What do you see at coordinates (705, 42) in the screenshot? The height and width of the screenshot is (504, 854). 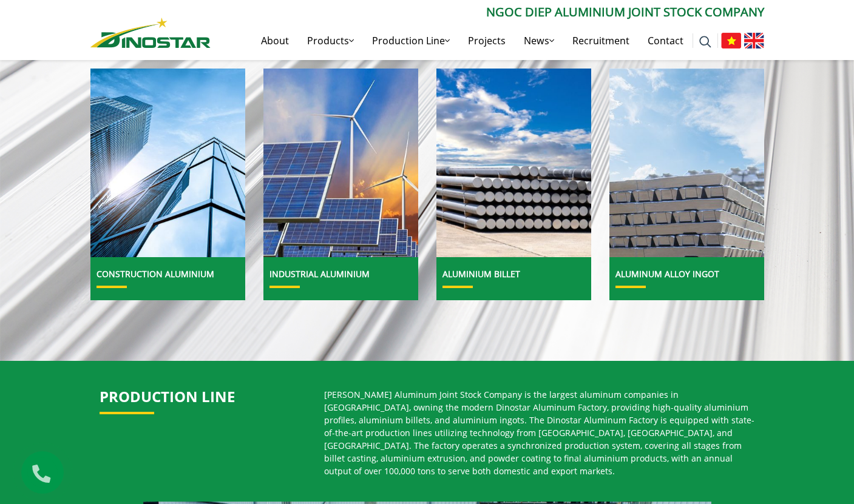 I see `img: search` at bounding box center [705, 42].